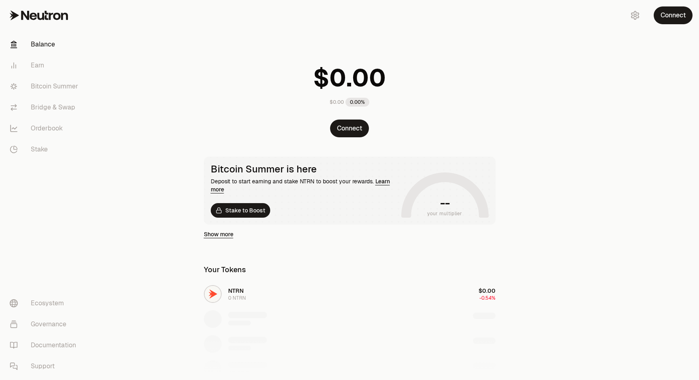  What do you see at coordinates (225, 270) in the screenshot?
I see `div: Your Tokens` at bounding box center [225, 270].